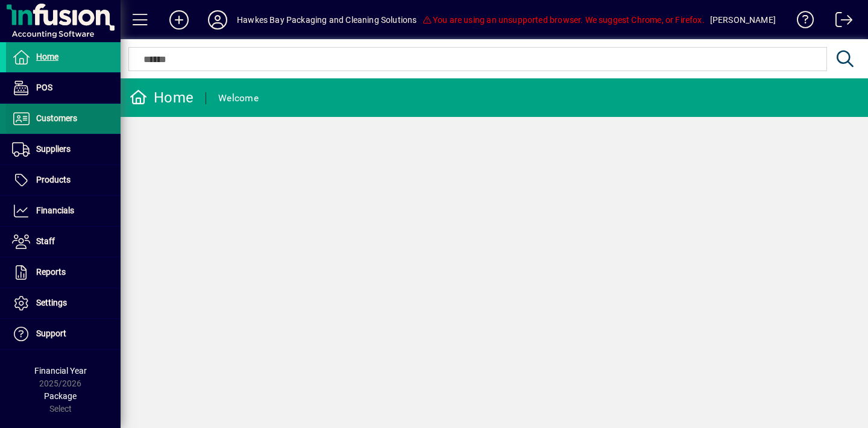  Describe the element at coordinates (63, 88) in the screenshot. I see `a: POS` at that location.